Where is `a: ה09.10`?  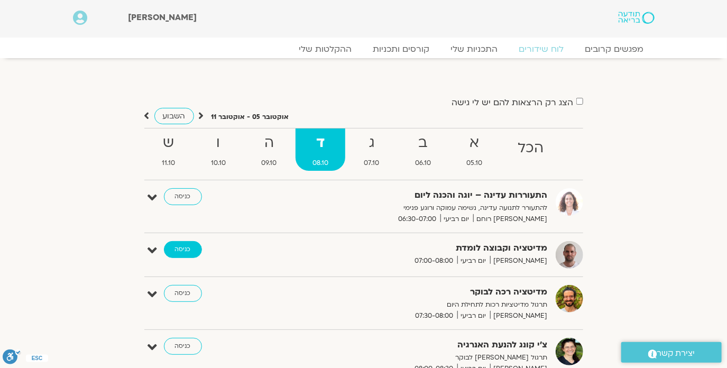 a: ה09.10 is located at coordinates (269, 150).